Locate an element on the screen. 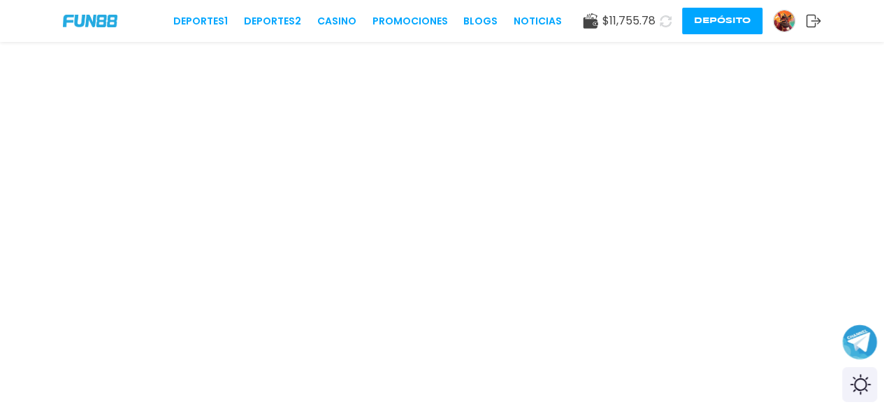  div: Switch theme is located at coordinates (860, 385).